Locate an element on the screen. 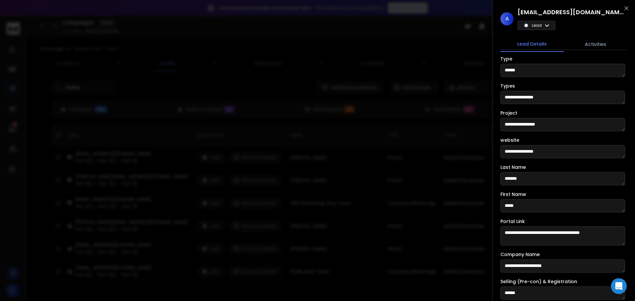  label: Types is located at coordinates (508, 86).